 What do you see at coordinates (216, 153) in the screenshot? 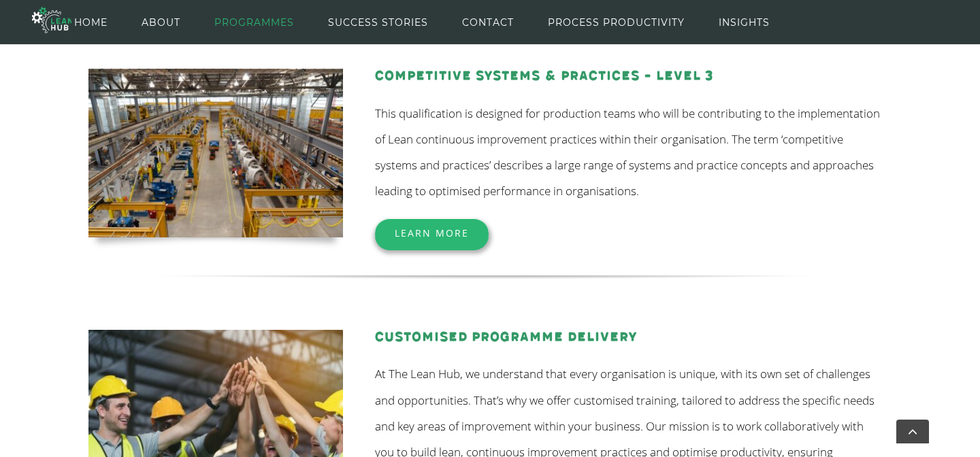
I see `img: science-in-hd-pAzSrQF3XUQ-unsplash` at bounding box center [216, 153].